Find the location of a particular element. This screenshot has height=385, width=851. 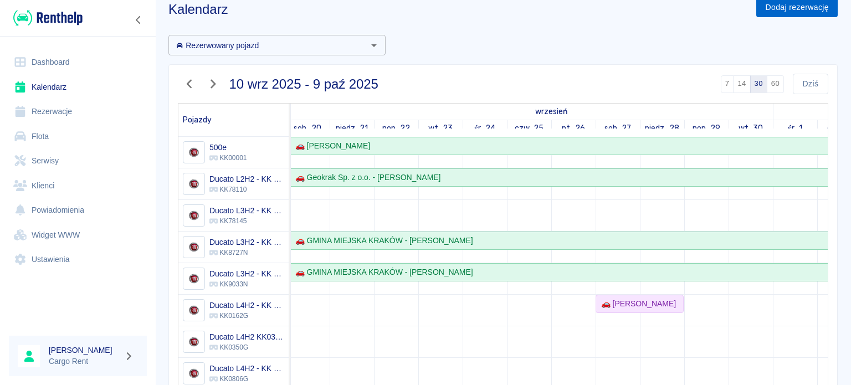

h3: 10 wrz 2025 - 9 paź 2025 is located at coordinates (304, 84).